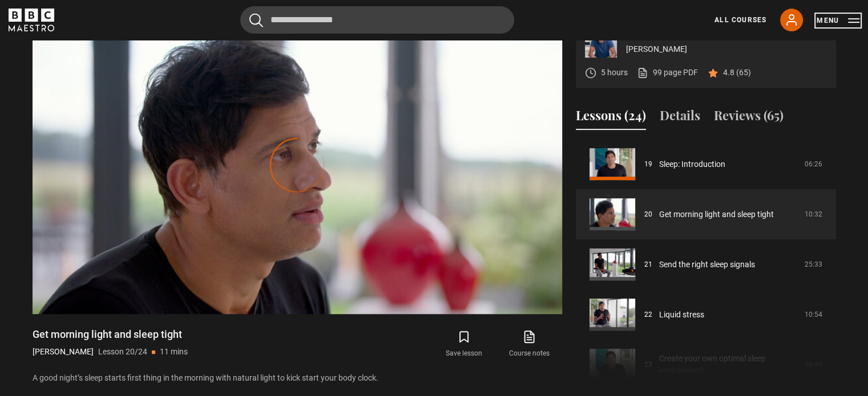  I want to click on h1: Get morning light and sleep tight, so click(110, 335).